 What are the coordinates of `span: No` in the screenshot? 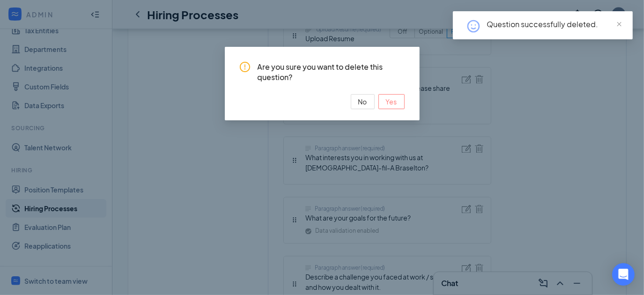 It's located at (363, 102).